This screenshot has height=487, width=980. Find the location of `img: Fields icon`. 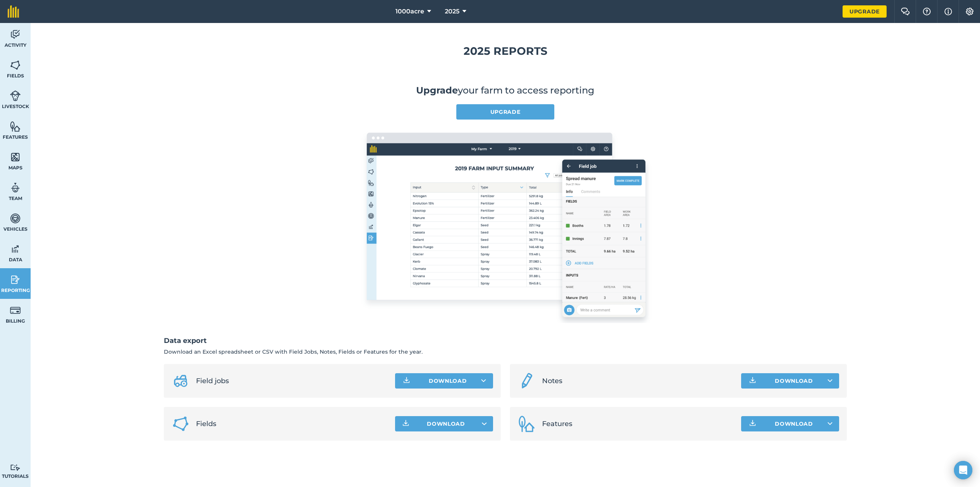

img: Fields icon is located at coordinates (180, 423).